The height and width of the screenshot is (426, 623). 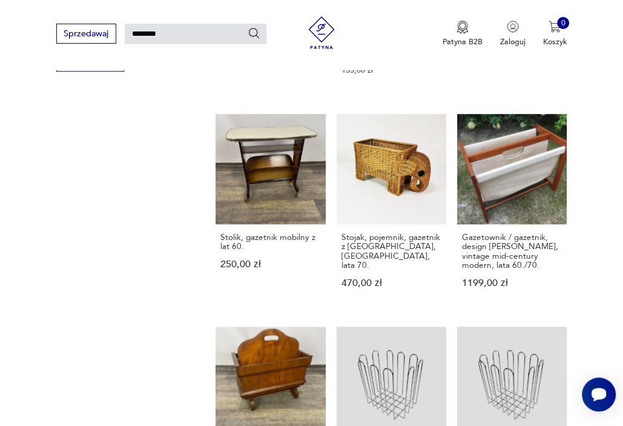 What do you see at coordinates (555, 27) in the screenshot?
I see `img: Ikona koszyka` at bounding box center [555, 27].